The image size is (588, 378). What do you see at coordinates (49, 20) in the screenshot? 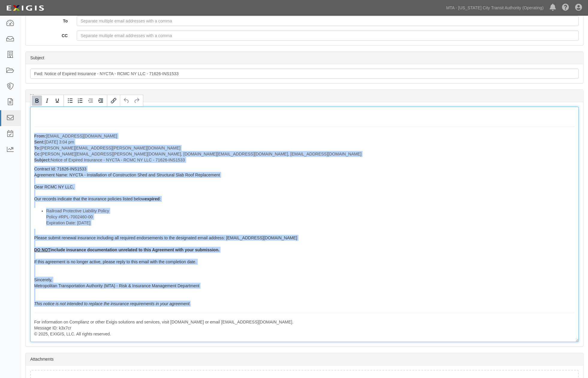
I see `label: To` at bounding box center [49, 20].